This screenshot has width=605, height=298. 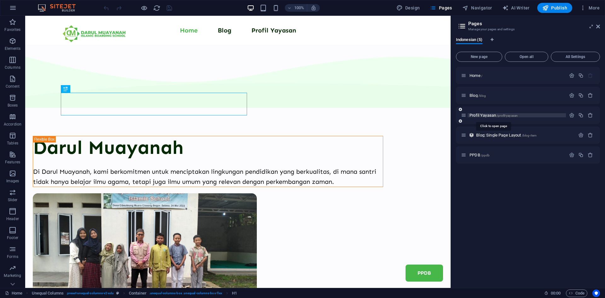 What do you see at coordinates (526, 57) in the screenshot?
I see `span: Open all` at bounding box center [526, 57].